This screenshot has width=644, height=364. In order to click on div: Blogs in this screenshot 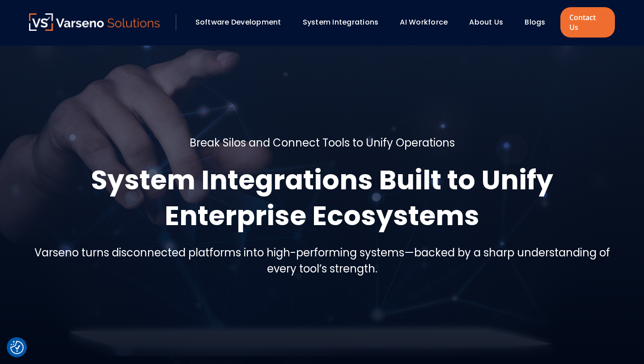, I will do `click(539, 22)`.